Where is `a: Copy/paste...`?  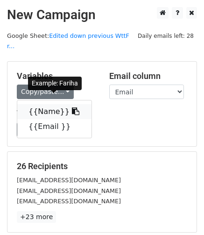 a: Copy/paste... is located at coordinates (45, 92).